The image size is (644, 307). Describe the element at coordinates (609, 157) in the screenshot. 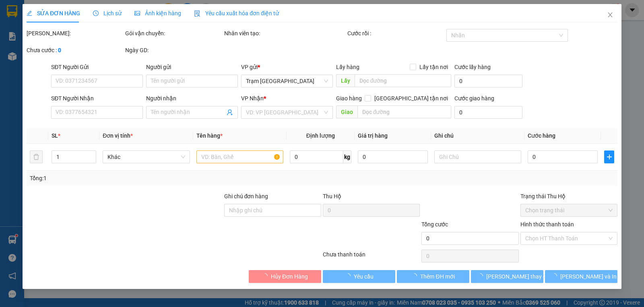

I see `span: plus` at that location.